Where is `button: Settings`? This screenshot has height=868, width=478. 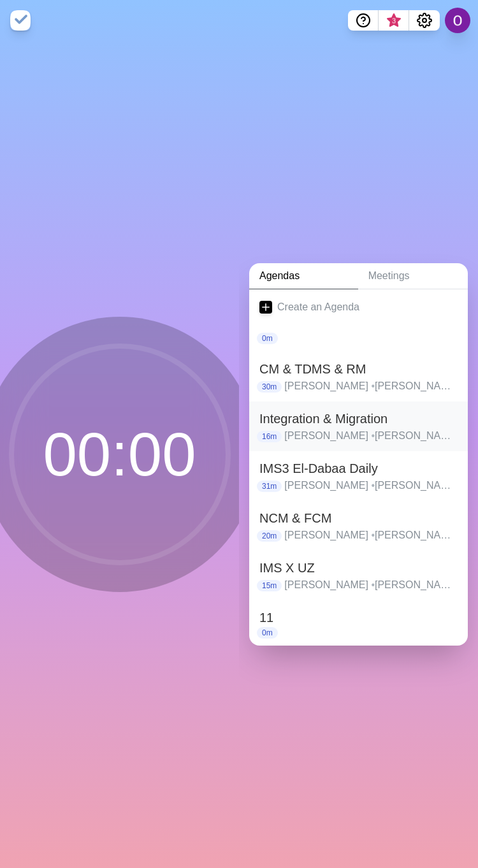
button: Settings is located at coordinates (424, 21).